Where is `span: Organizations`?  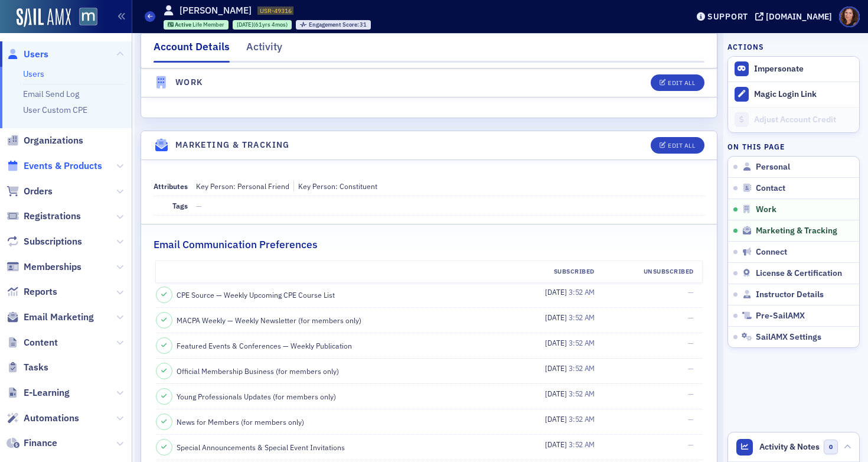
span: Organizations is located at coordinates (53, 141).